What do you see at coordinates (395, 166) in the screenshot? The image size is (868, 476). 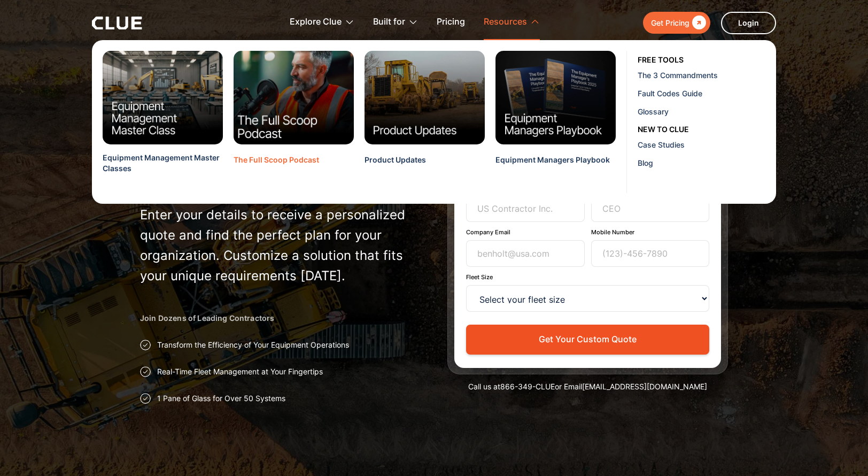 I see `a: Product Updates` at bounding box center [395, 166].